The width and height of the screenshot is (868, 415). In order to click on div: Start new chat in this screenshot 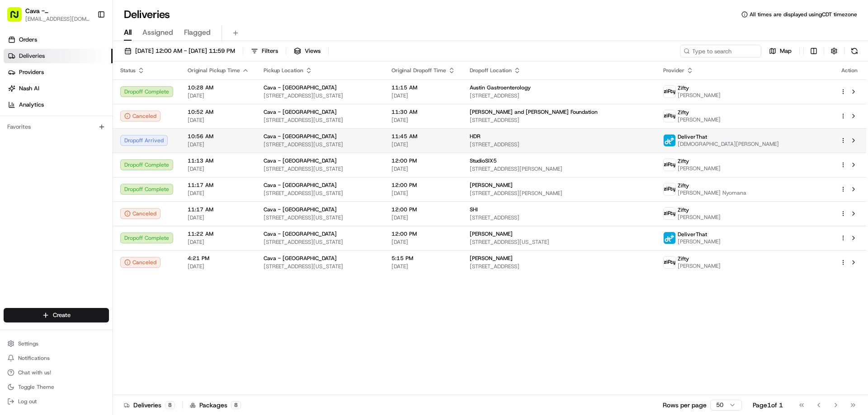, I will do `click(94, 91)`.